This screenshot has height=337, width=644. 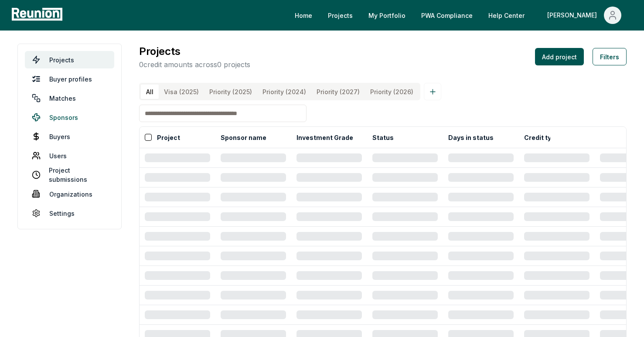 I want to click on button: Priority (2024), so click(x=284, y=92).